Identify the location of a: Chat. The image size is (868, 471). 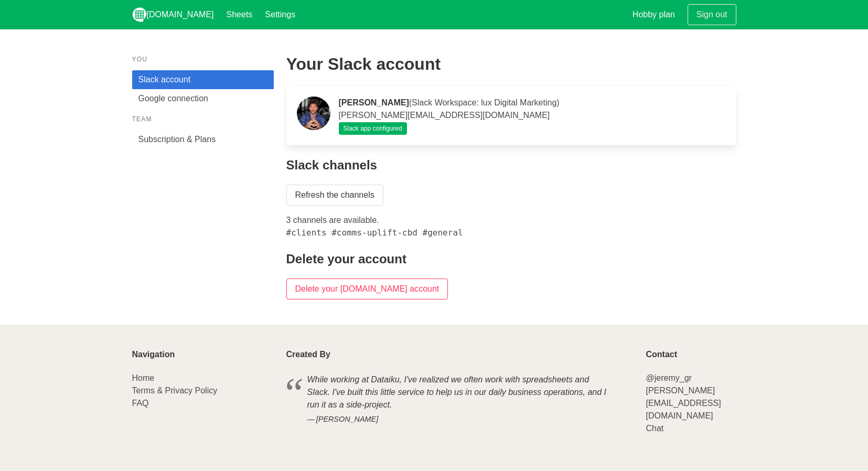
(655, 428).